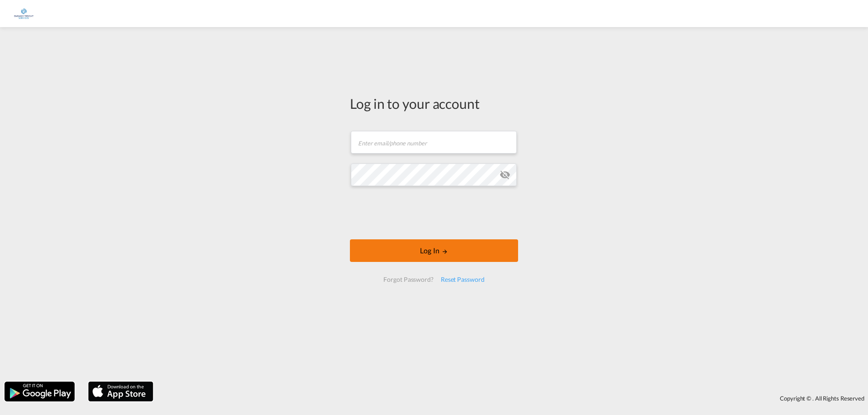 The height and width of the screenshot is (415, 868). Describe the element at coordinates (408, 279) in the screenshot. I see `div: Forgot Password?` at that location.